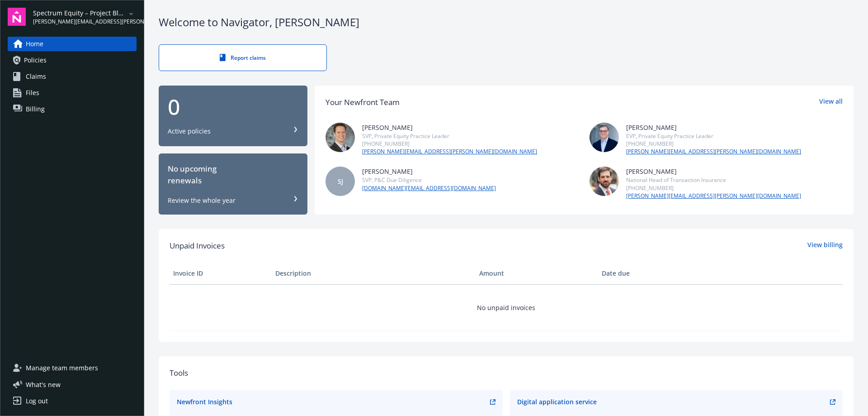 Image resolution: width=868 pixels, height=416 pixels. What do you see at coordinates (37, 401) in the screenshot?
I see `div: Log out` at bounding box center [37, 401].